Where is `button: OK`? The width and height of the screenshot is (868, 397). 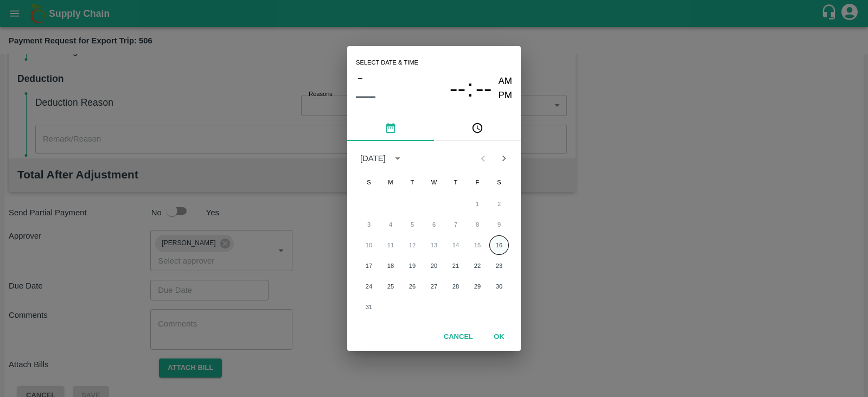 button: OK is located at coordinates (499, 337).